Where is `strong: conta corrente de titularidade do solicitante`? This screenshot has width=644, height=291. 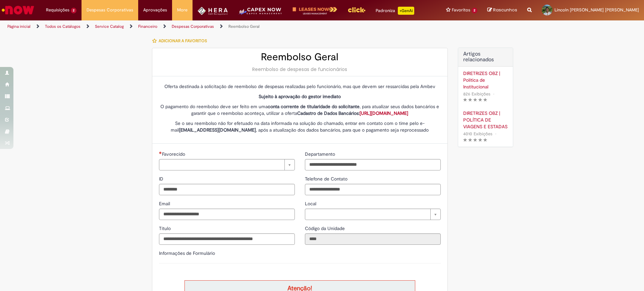 strong: conta corrente de titularidade do solicitante is located at coordinates (313, 107).